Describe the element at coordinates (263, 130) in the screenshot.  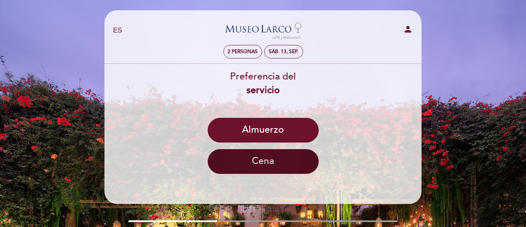
I see `button: Almuerzo` at that location.